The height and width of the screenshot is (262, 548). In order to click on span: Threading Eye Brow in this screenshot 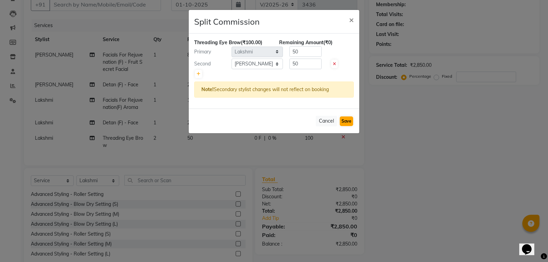, I will do `click(218, 43)`.